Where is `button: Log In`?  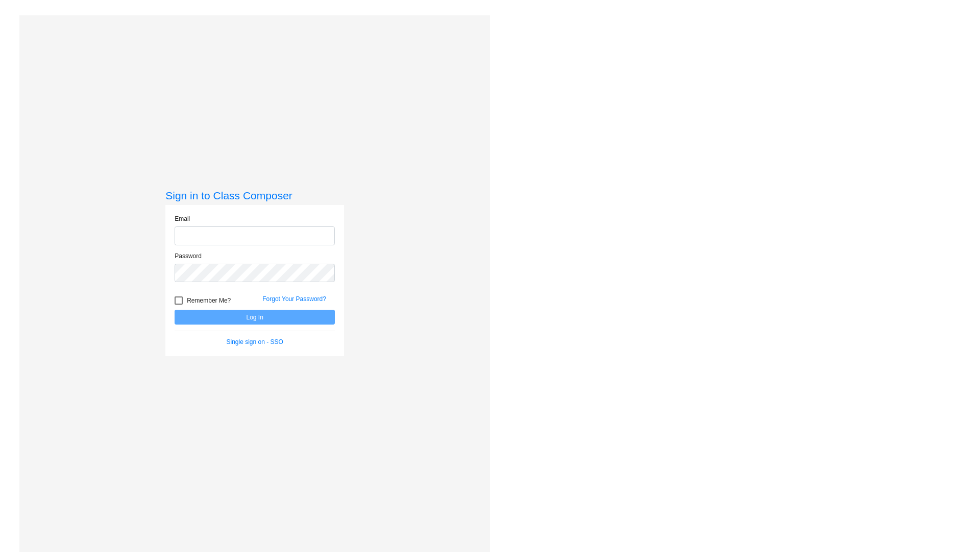 button: Log In is located at coordinates (255, 317).